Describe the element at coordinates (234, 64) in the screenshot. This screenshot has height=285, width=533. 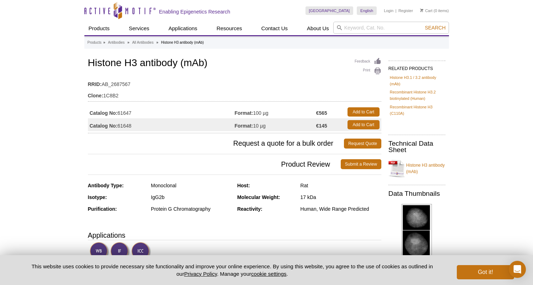
I see `h1: Histone H3 antibody (mAb)` at that location.